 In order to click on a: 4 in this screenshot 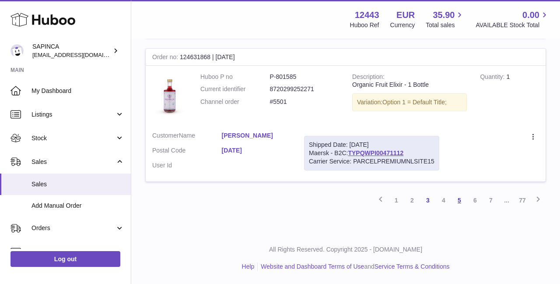, I will do `click(444, 200)`.